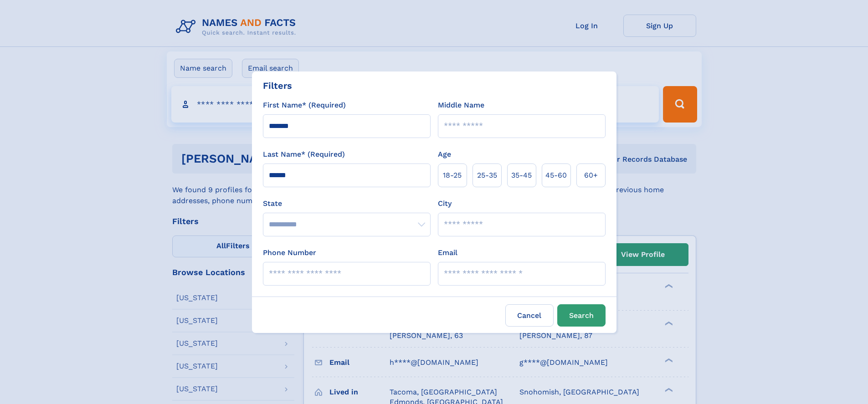  Describe the element at coordinates (447, 253) in the screenshot. I see `label: Email` at that location.